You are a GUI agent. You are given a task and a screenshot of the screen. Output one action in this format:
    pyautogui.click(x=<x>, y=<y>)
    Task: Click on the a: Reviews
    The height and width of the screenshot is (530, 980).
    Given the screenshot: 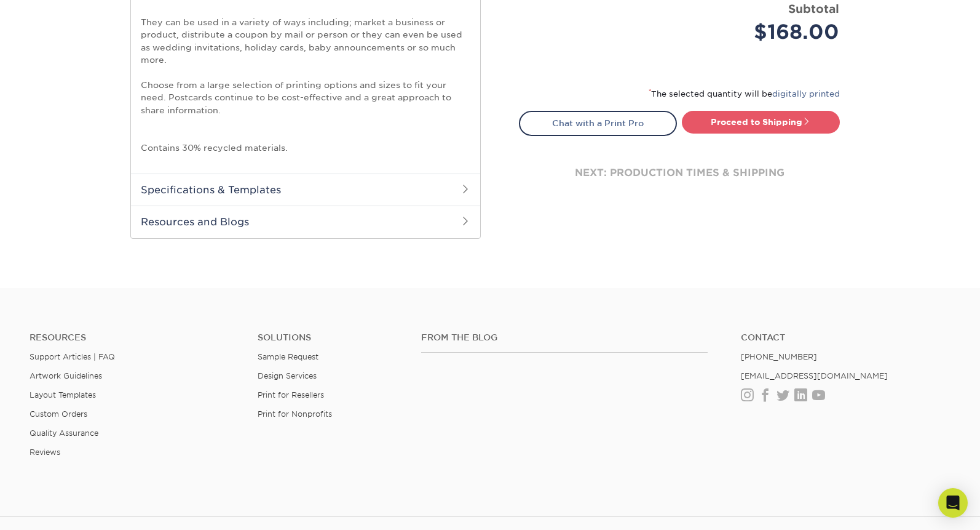 What is the action you would take?
    pyautogui.click(x=45, y=452)
    